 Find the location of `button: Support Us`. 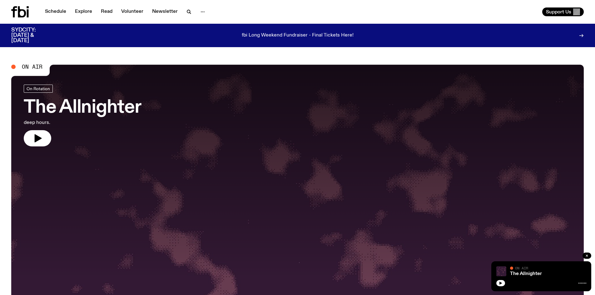

button: Support Us is located at coordinates (563, 12).